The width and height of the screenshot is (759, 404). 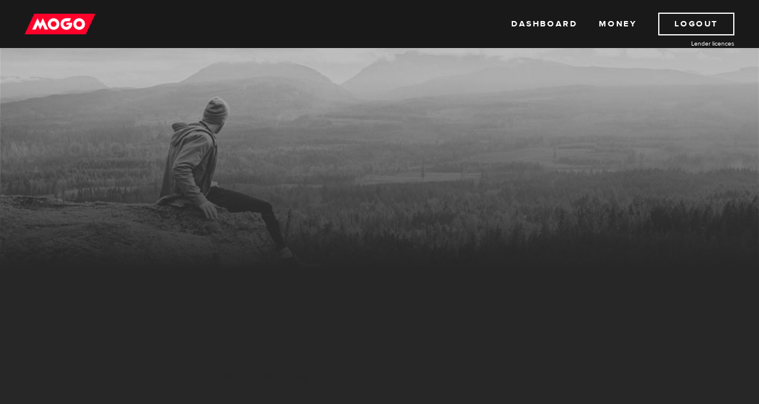 I want to click on h3: Previous loan agreements, so click(x=140, y=254).